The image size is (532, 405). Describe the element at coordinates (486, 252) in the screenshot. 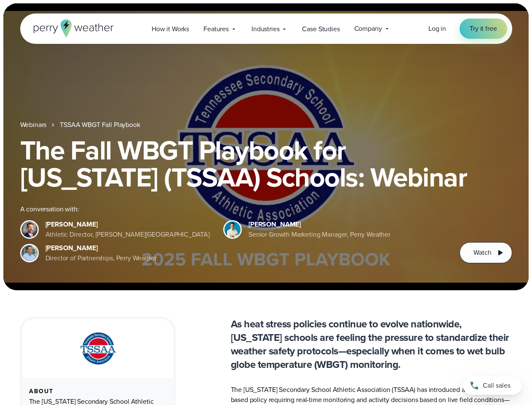

I see `button: Watch` at that location.